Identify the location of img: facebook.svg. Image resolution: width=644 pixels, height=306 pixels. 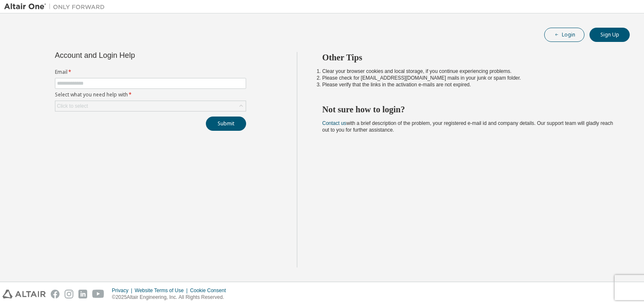
(55, 294).